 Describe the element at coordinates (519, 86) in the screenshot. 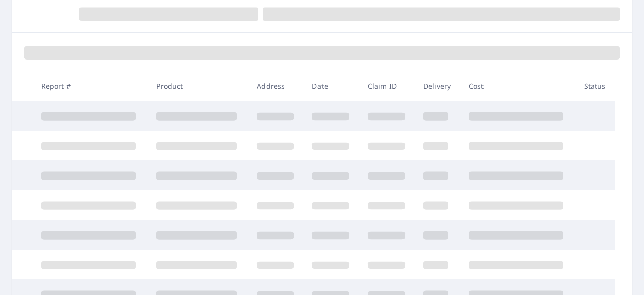

I see `th: Cost` at that location.